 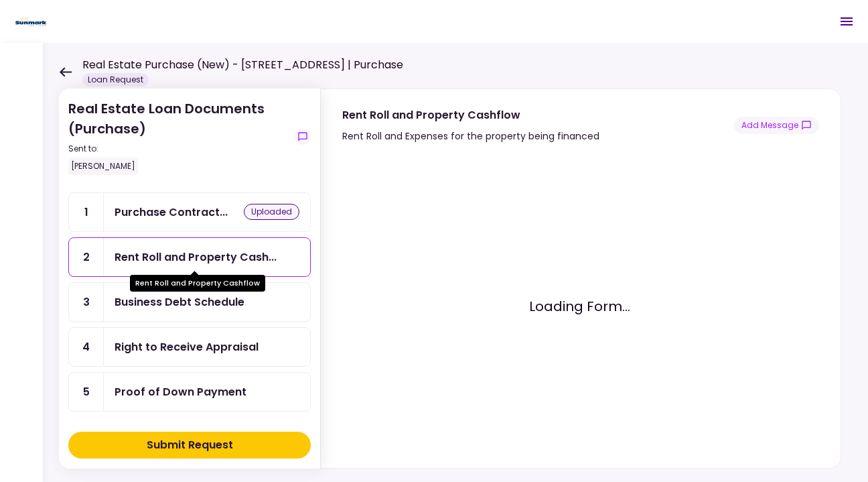 I want to click on a: 2Rent Roll and Property Cashflow, so click(x=190, y=257).